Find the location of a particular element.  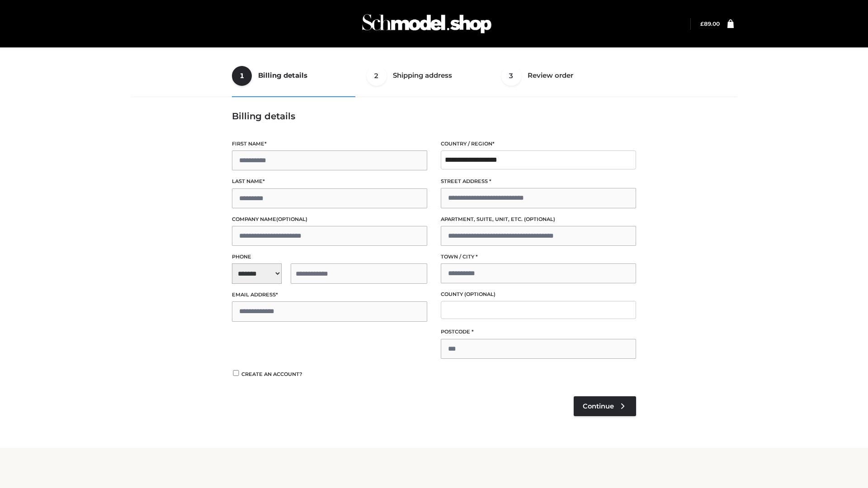

a: Schmodel Admin 964 is located at coordinates (427, 23).